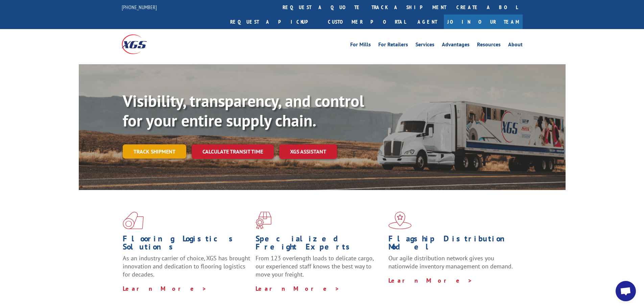 The image size is (644, 308). What do you see at coordinates (393, 45) in the screenshot?
I see `a: For Retailers` at bounding box center [393, 45].